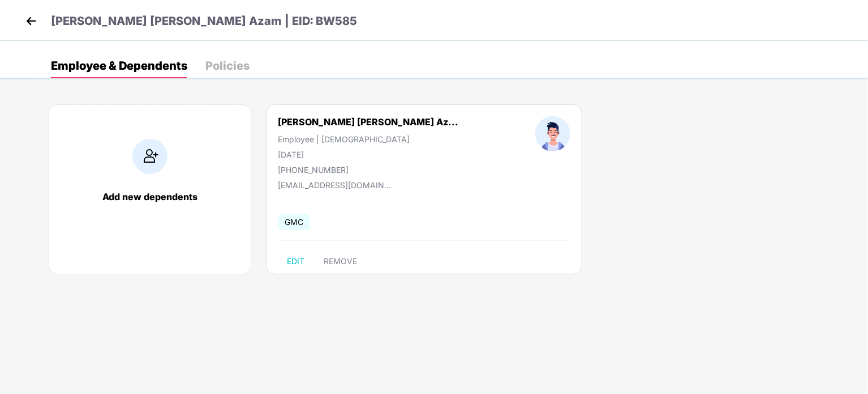 The height and width of the screenshot is (394, 868). What do you see at coordinates (296, 261) in the screenshot?
I see `span: EDIT` at bounding box center [296, 261].